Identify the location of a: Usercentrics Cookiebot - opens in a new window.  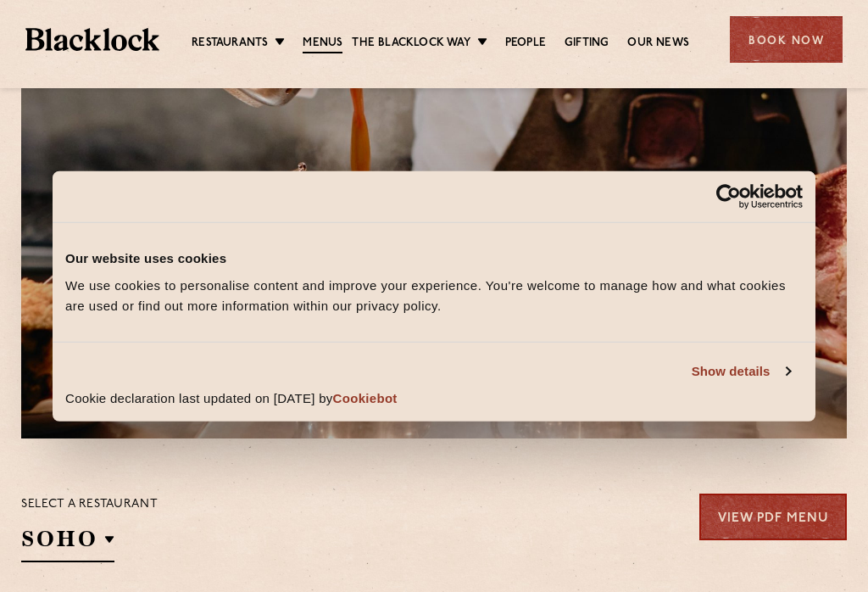
(728, 196).